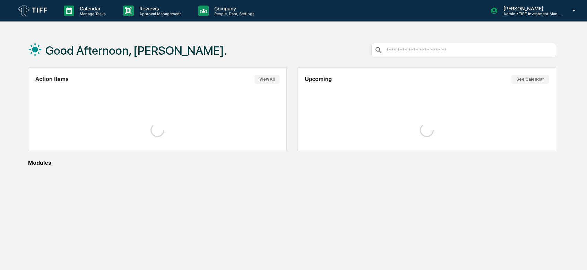 This screenshot has width=587, height=270. What do you see at coordinates (233, 14) in the screenshot?
I see `p: People, Data, Settings` at bounding box center [233, 14].